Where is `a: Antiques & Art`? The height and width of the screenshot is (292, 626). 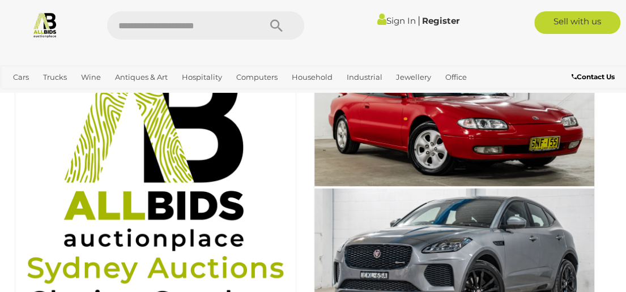 a: Antiques & Art is located at coordinates (141, 77).